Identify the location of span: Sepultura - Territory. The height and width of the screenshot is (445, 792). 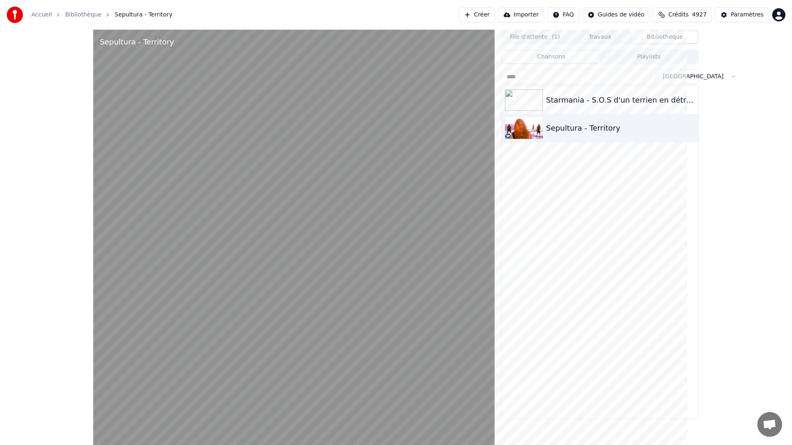
(143, 15).